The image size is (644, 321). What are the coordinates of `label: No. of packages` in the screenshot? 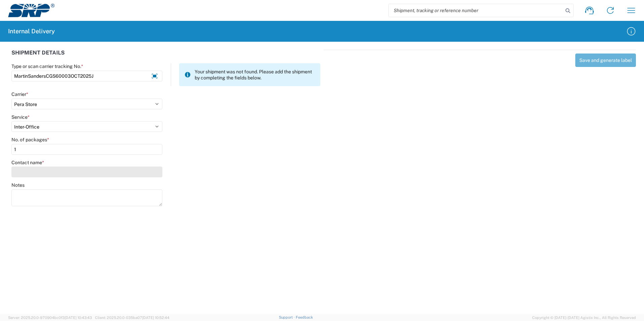 It's located at (30, 140).